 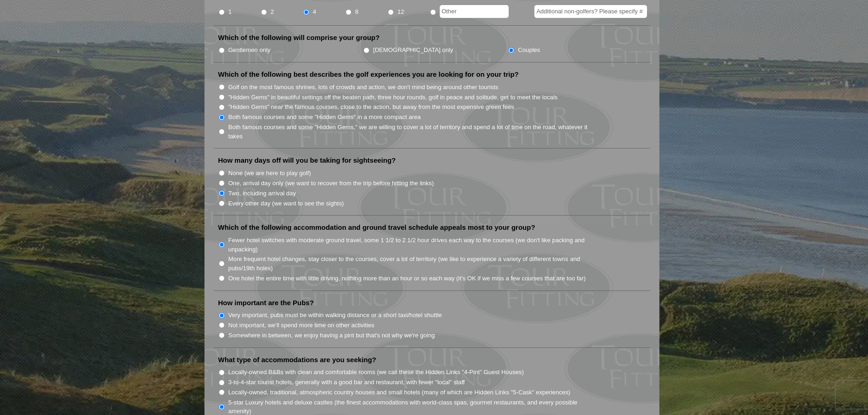 I want to click on label: How many days off will you be taking for sightseeing?, so click(x=307, y=160).